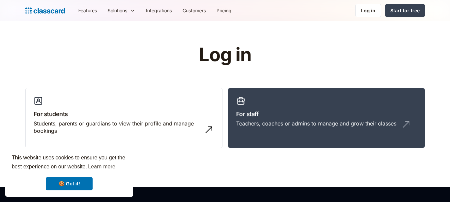  I want to click on a: Integrations, so click(159, 10).